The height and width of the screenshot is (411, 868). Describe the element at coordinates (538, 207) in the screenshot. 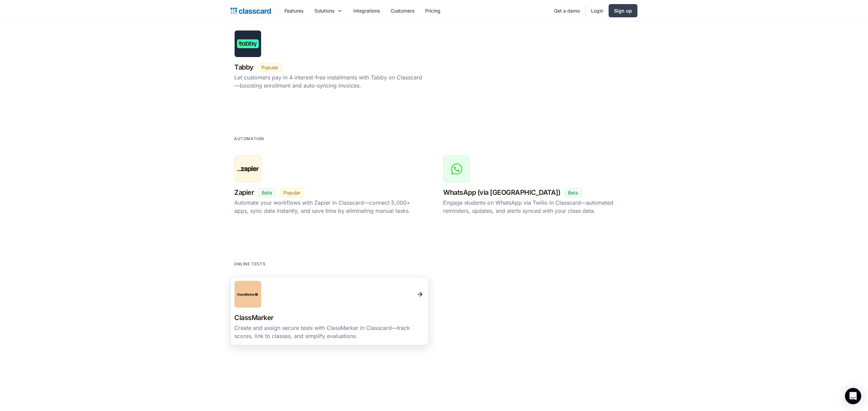

I see `div: Engage students on WhatsApp via Twilio in Classcard—automated reminders, updates, and alerts sync...` at that location.